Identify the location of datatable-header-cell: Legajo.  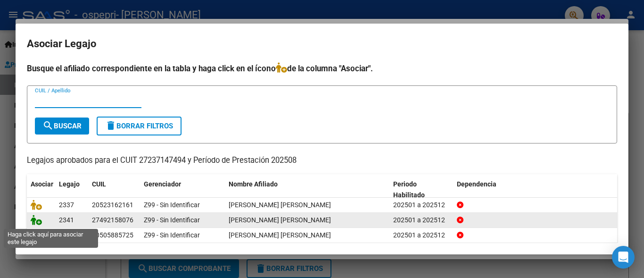
(71, 190).